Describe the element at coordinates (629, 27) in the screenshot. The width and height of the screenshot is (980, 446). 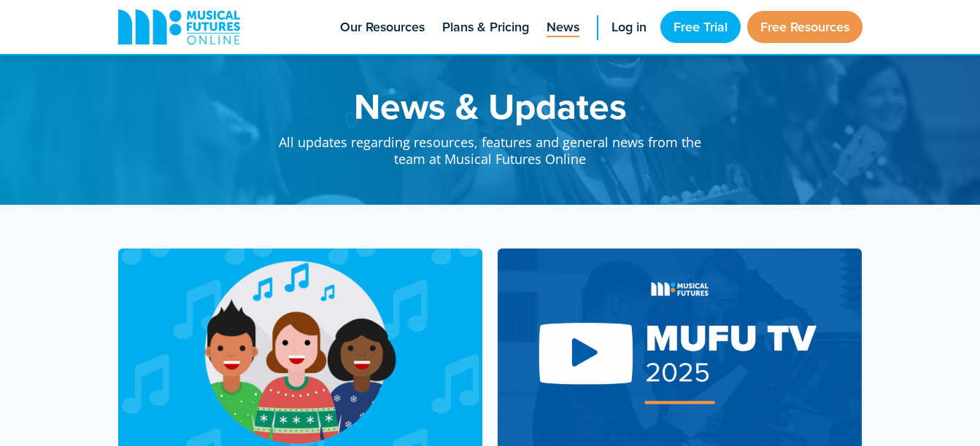
I see `span: Log in` at that location.